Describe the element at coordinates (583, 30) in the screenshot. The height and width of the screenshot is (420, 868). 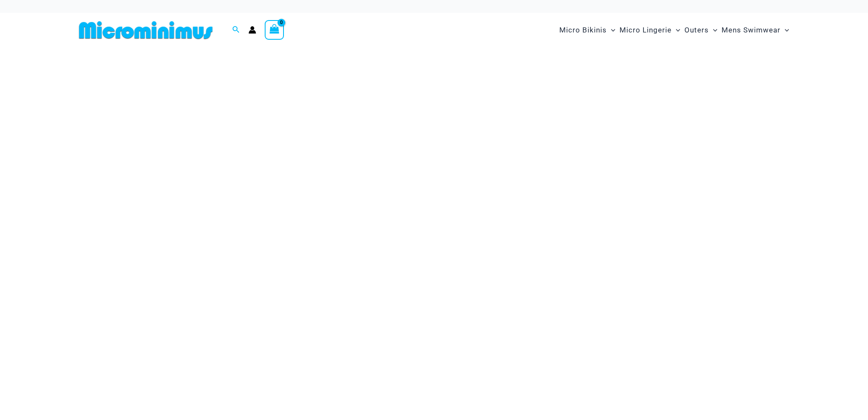
I see `span: Micro Bikinis` at that location.